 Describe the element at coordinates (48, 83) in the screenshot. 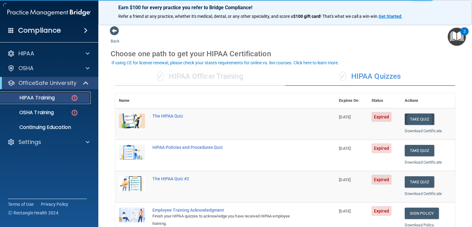

I see `a: OfficeSafe University` at that location.